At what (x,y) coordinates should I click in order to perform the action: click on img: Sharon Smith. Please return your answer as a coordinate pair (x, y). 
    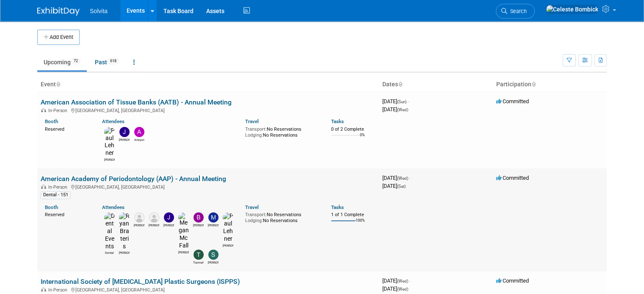
    Looking at the image, I should click on (213, 255).